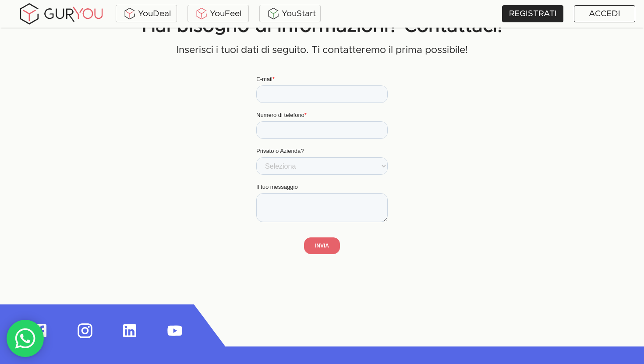 Image resolution: width=644 pixels, height=364 pixels. What do you see at coordinates (533, 14) in the screenshot?
I see `div: REGISTRATI` at bounding box center [533, 14].